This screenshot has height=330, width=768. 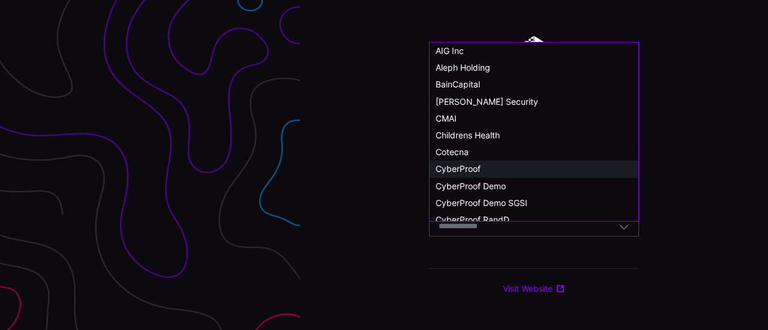 I want to click on span: Aleph Holding, so click(x=462, y=67).